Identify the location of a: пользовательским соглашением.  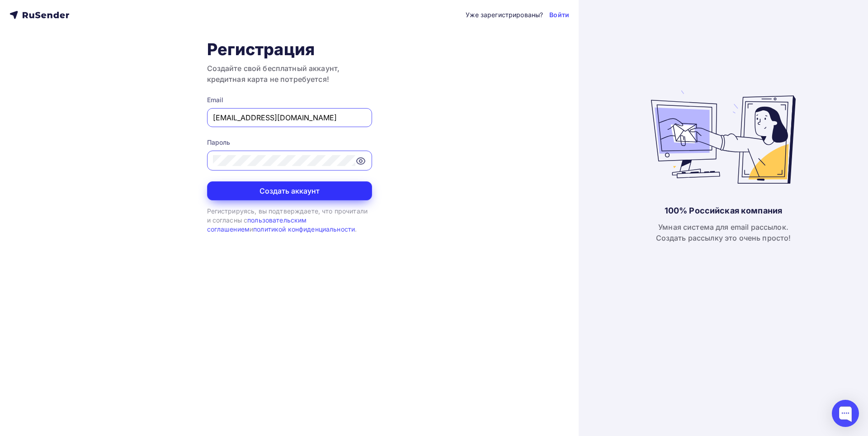
(257, 224).